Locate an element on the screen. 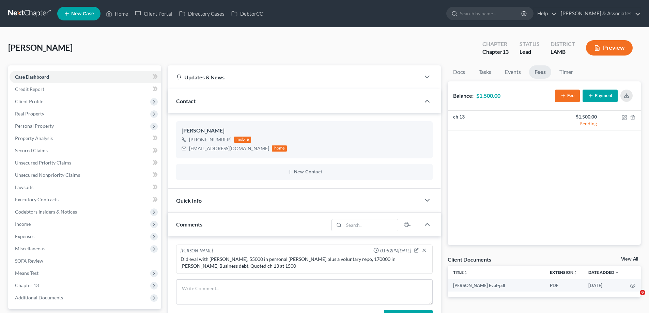 This screenshot has width=649, height=313. a: Titleunfold_more is located at coordinates (460, 272).